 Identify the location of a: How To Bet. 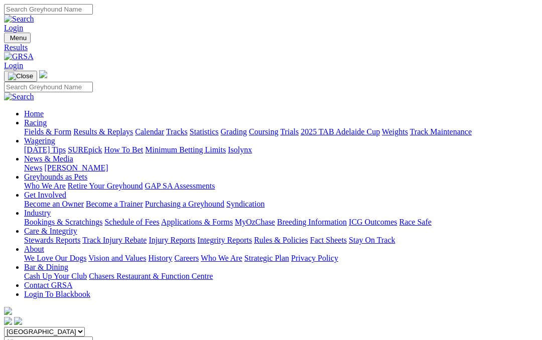
(124, 149).